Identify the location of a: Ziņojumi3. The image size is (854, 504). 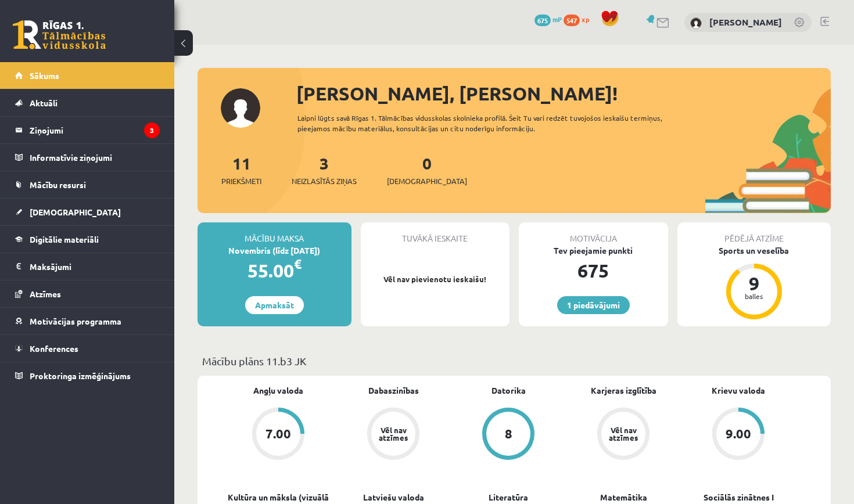
(87, 130).